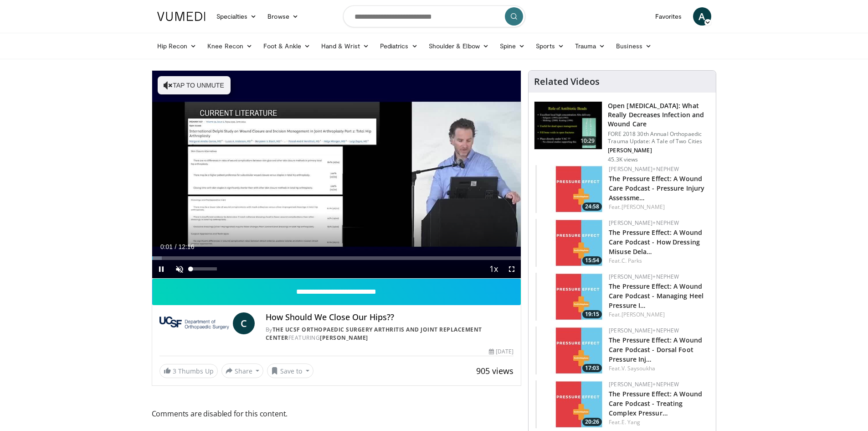  Describe the element at coordinates (188, 371) in the screenshot. I see `a: 3 Thumbs Up` at that location.